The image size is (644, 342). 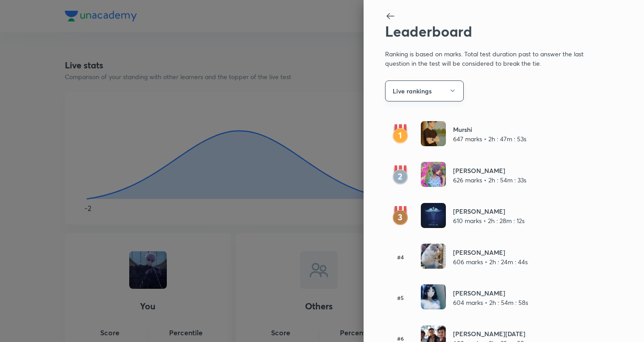 I want to click on img: rank2.svg, so click(x=400, y=175).